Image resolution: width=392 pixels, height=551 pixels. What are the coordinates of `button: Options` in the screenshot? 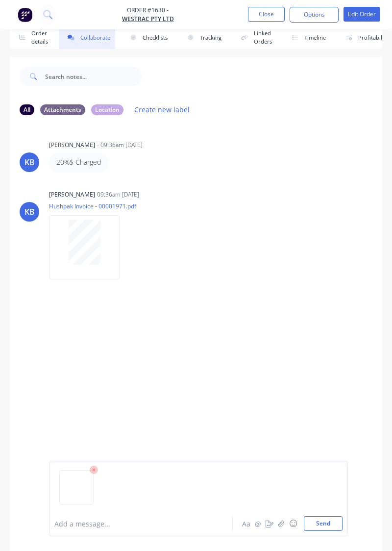 It's located at (314, 15).